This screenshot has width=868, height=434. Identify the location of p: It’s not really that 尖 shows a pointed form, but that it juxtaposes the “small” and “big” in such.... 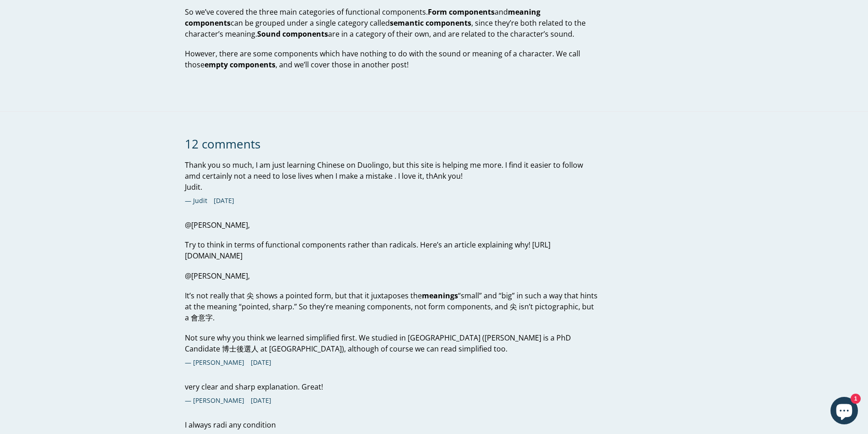
(391, 306).